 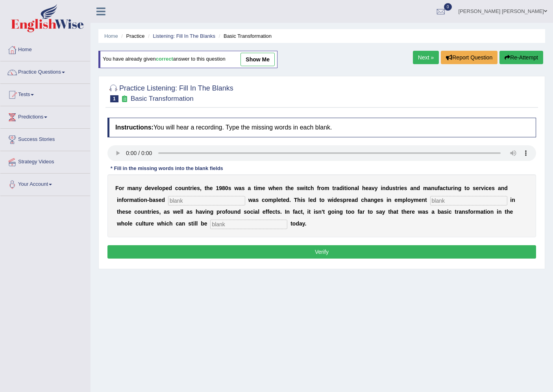 I want to click on b: y, so click(x=412, y=200).